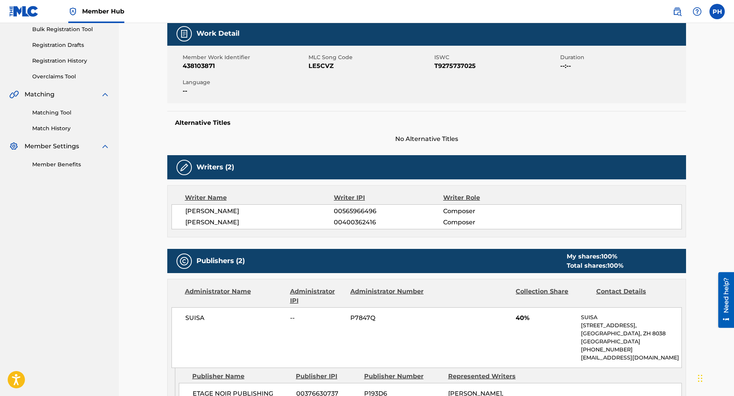 This screenshot has width=734, height=396. What do you see at coordinates (370, 66) in the screenshot?
I see `span: LE5CVZ` at bounding box center [370, 66].